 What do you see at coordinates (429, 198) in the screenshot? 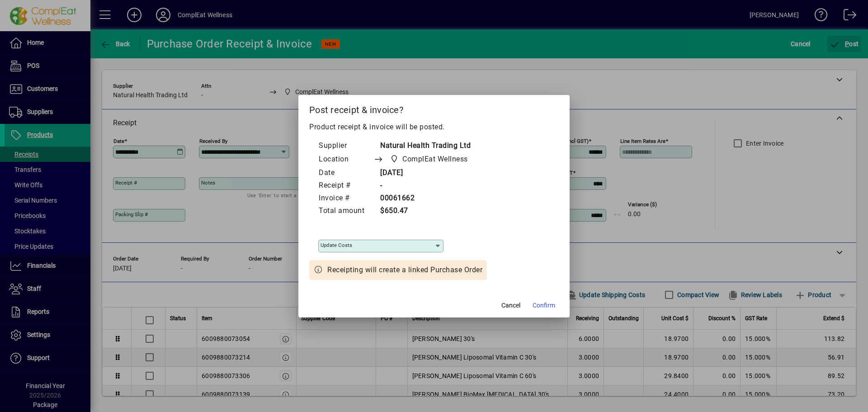
I see `td: 00061662` at bounding box center [429, 198].